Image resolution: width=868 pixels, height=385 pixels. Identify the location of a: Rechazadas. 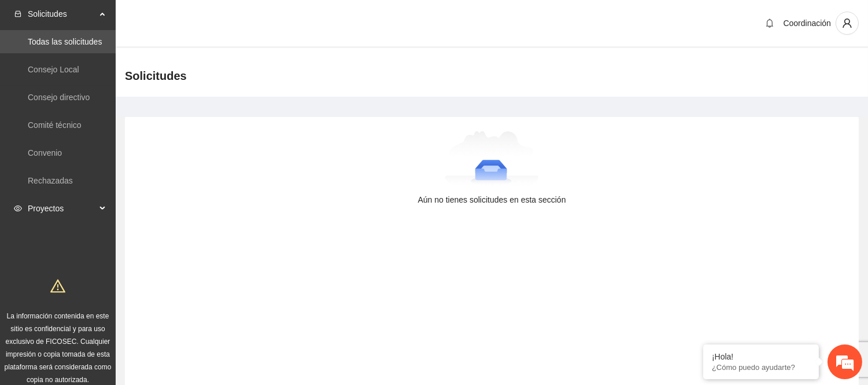
(50, 180).